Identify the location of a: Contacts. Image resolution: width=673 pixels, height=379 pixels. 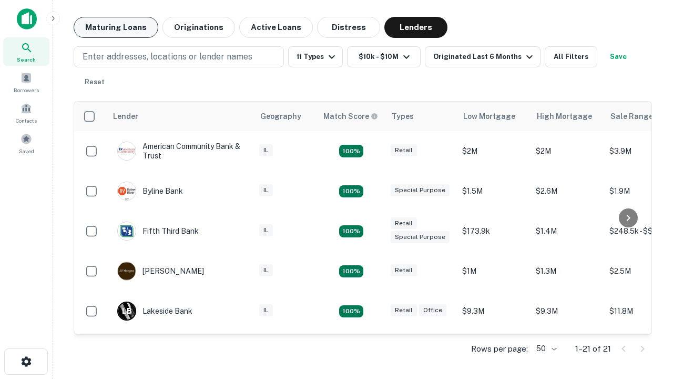
(26, 113).